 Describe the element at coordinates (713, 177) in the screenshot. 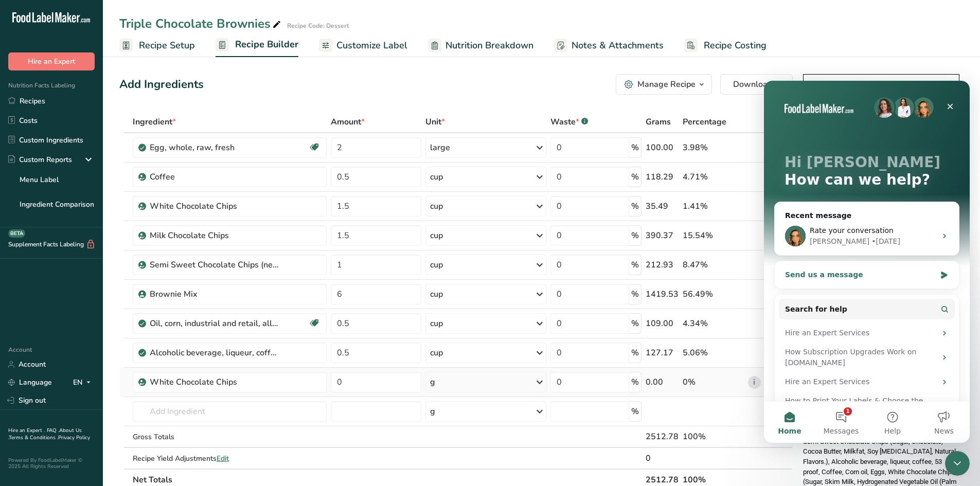

I see `div: 4.71%` at that location.